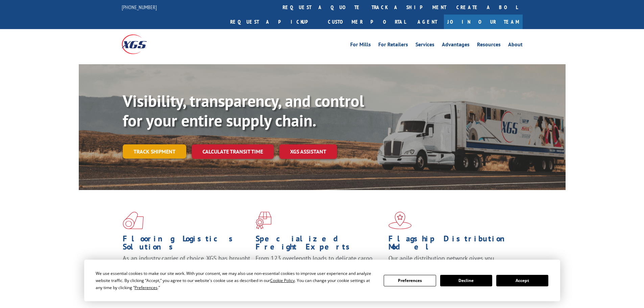  I want to click on a: About, so click(515, 46).